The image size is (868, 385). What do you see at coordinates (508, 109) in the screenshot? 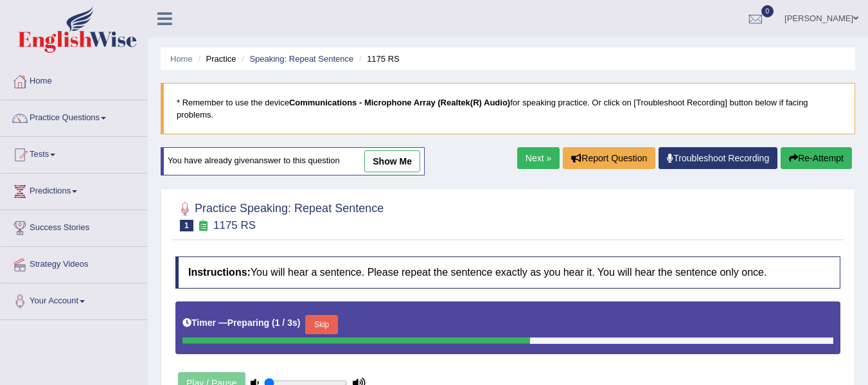
I see `blockquote: * Remember to use the device for speaking practice. Or click on [Troubleshoot Recording] button b...` at bounding box center [508, 109].